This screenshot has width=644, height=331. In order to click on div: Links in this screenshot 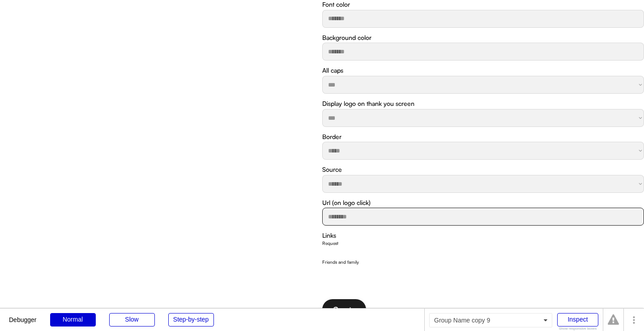, I will do `click(329, 236)`.